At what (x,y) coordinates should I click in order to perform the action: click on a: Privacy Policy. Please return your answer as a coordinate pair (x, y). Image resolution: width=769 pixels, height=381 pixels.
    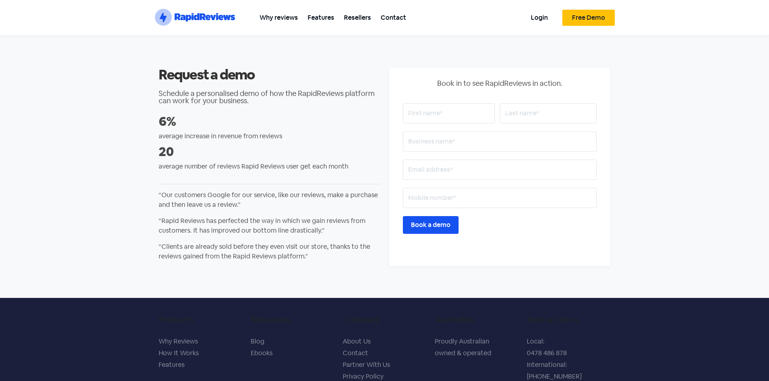
    Looking at the image, I should click on (363, 376).